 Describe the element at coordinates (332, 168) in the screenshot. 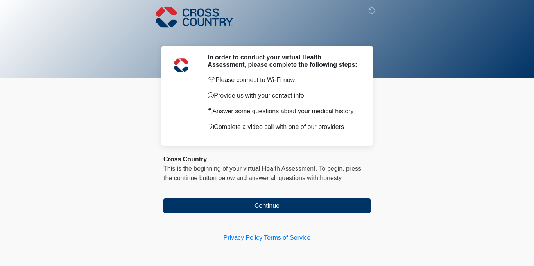

I see `span: To begin,` at that location.